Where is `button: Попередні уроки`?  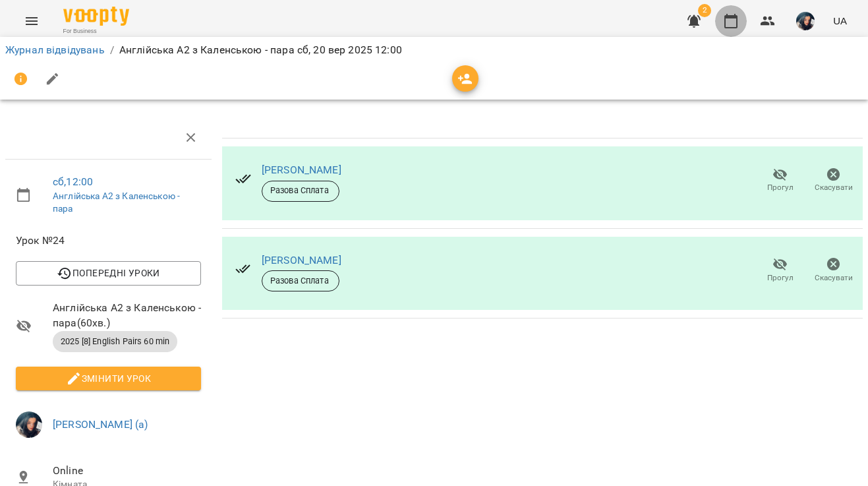 button: Попередні уроки is located at coordinates (108, 273).